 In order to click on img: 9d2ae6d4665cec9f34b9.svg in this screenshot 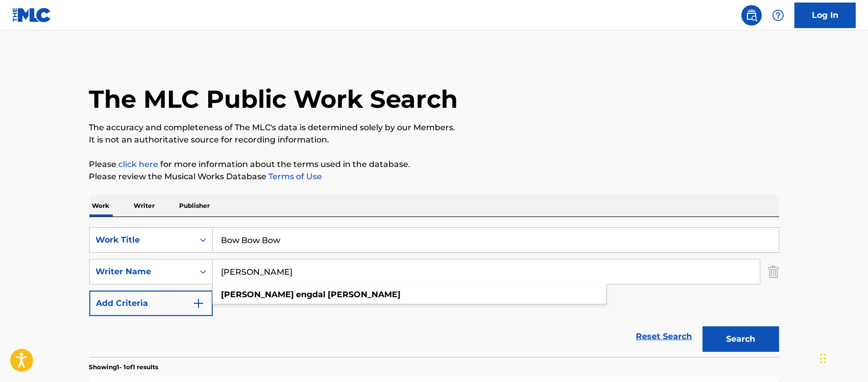, I will do `click(199, 303)`.